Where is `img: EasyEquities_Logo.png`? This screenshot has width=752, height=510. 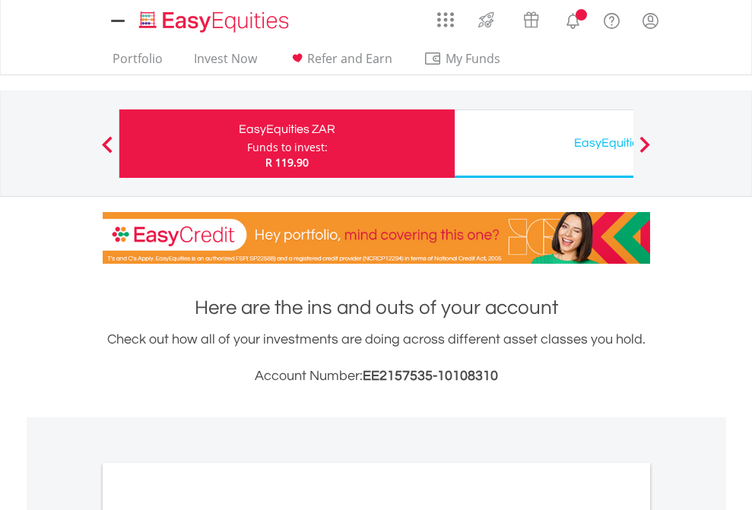 img: EasyEquities_Logo.png is located at coordinates (215, 21).